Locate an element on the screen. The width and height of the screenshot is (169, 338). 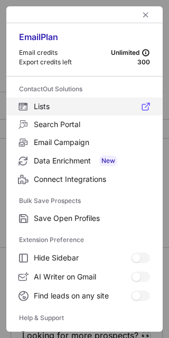
label: Lists is located at coordinates (84, 106).